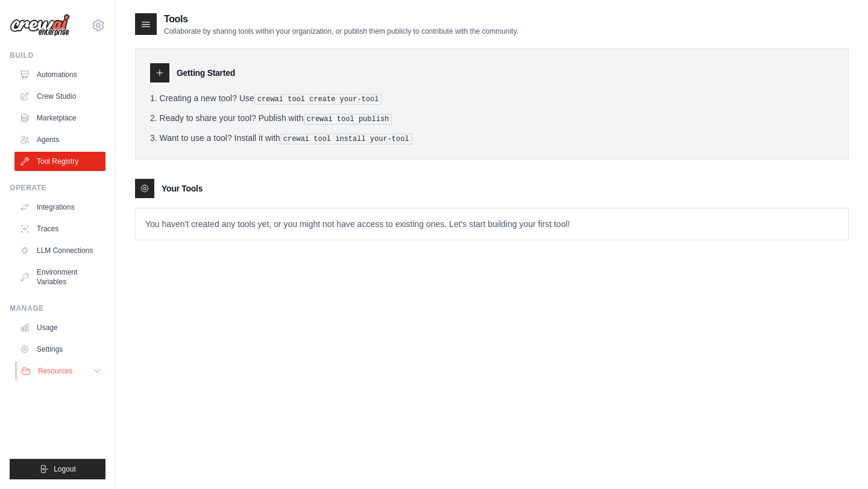  I want to click on li: Want to use a tool? Install it with, so click(492, 138).